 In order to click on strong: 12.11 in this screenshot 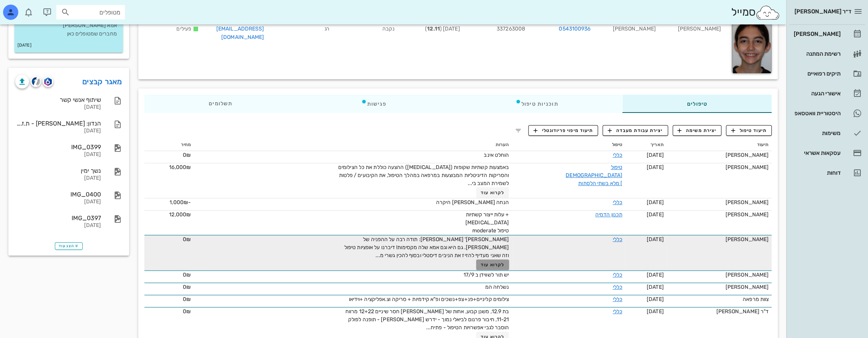, I will do `click(434, 28)`.